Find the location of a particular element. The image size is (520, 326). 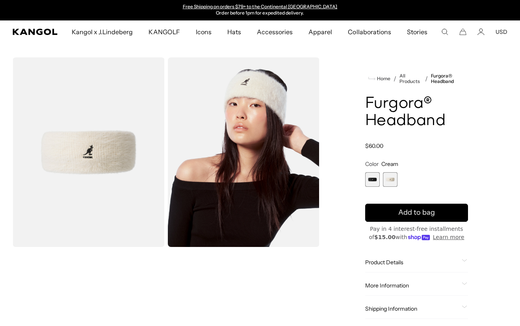

a: Accessories is located at coordinates (274, 32).